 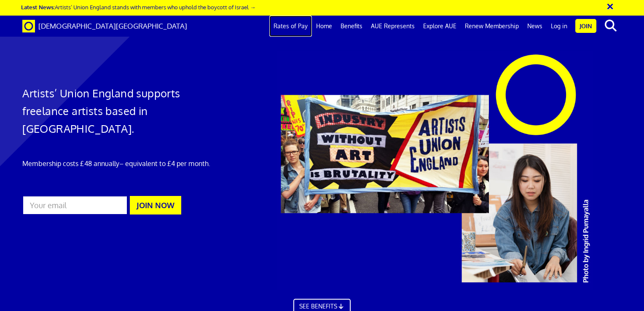 I want to click on a: Benefits, so click(x=351, y=26).